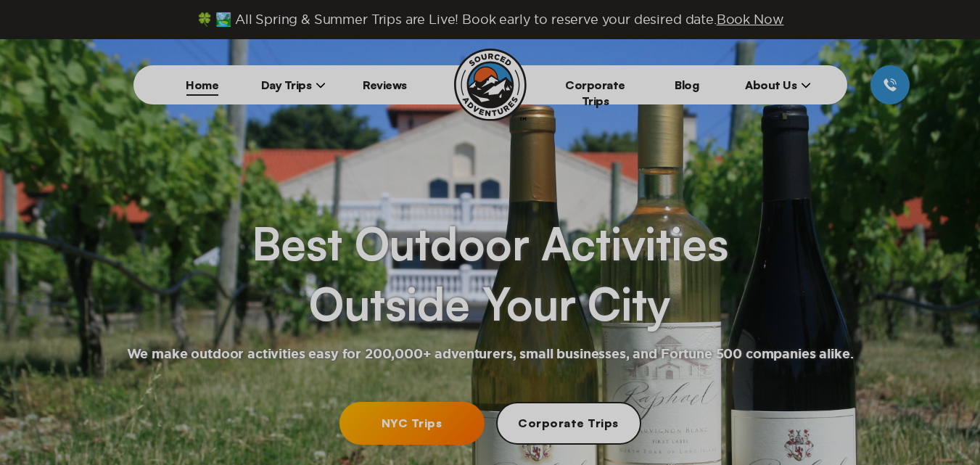  I want to click on a: NYC Trips, so click(412, 423).